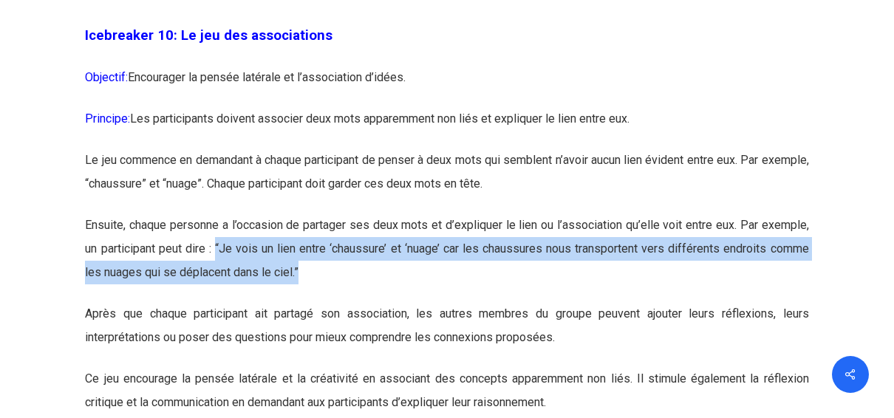  What do you see at coordinates (208, 35) in the screenshot?
I see `span: Icebreaker 10: Le jeu des associations` at bounding box center [208, 35].